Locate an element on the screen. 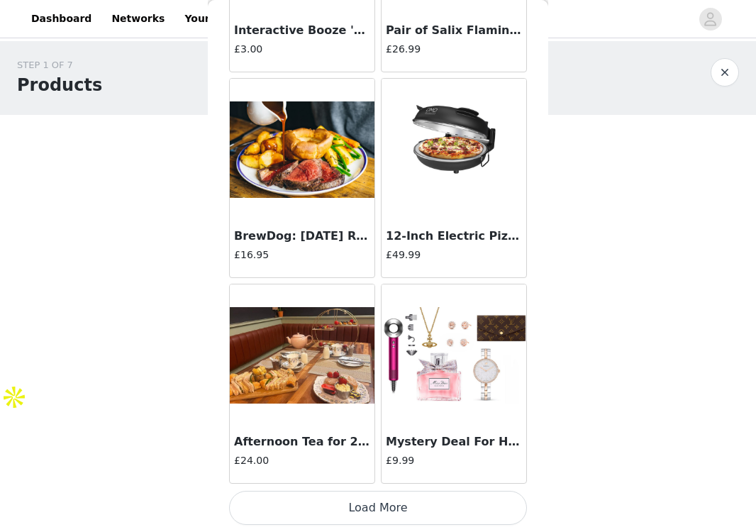  h4: £49.99 is located at coordinates (454, 255).